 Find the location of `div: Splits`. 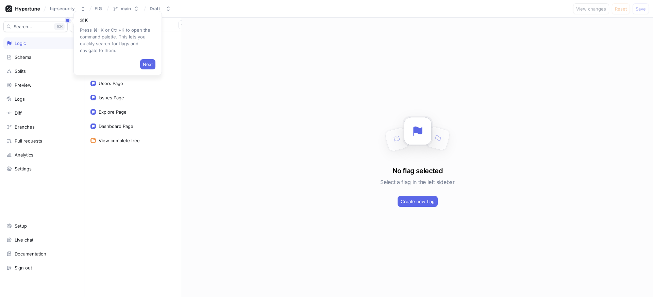

div: Splits is located at coordinates (20, 71).